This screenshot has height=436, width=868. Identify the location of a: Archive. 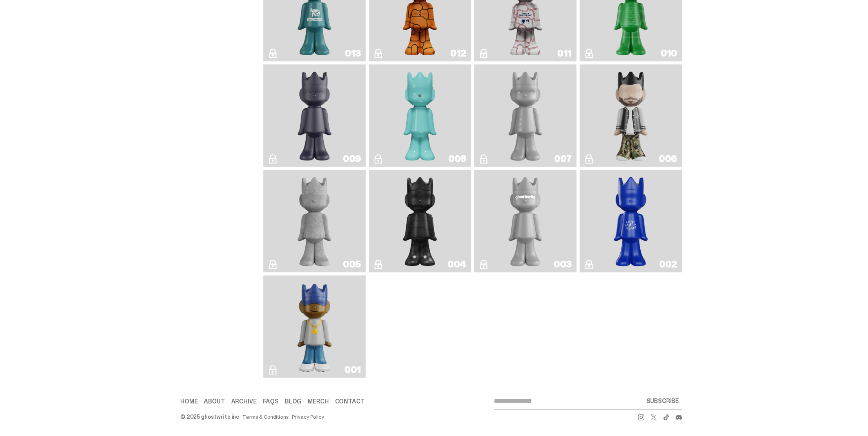
(244, 402).